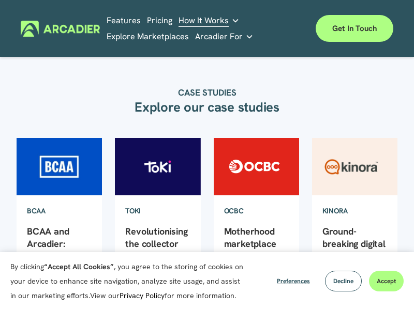 This screenshot has height=310, width=414. What do you see at coordinates (386, 281) in the screenshot?
I see `span: Accept` at bounding box center [386, 281].